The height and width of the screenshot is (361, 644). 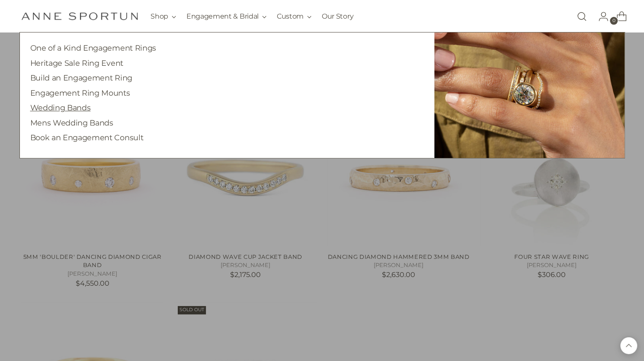 What do you see at coordinates (294, 17) in the screenshot?
I see `button: Custom` at bounding box center [294, 17].